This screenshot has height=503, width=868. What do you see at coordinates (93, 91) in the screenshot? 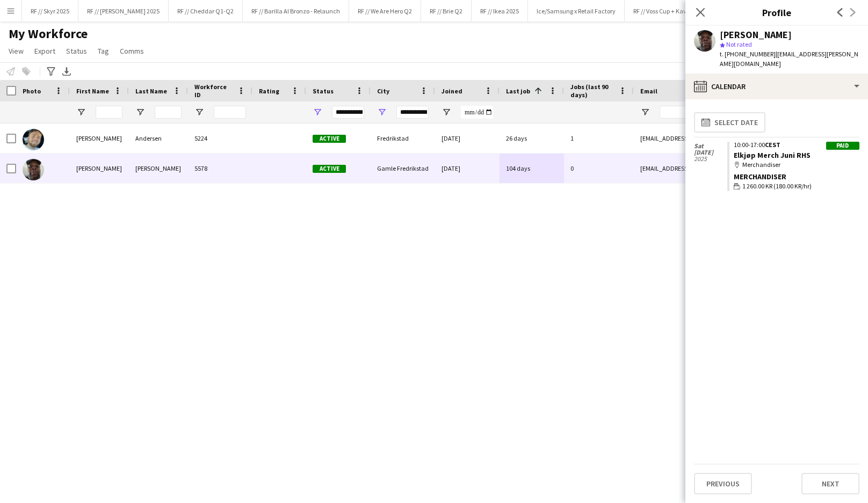
I see `span: First Name` at bounding box center [93, 91].